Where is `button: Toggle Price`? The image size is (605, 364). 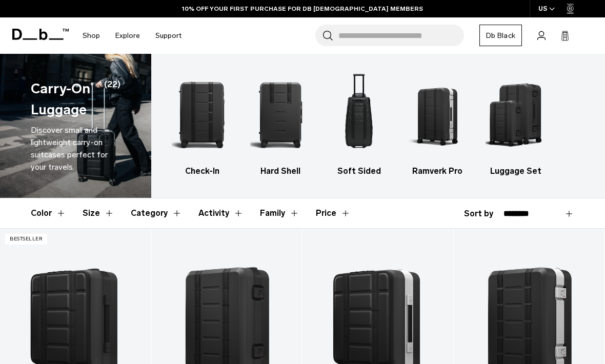
button: Toggle Price is located at coordinates (334, 214).